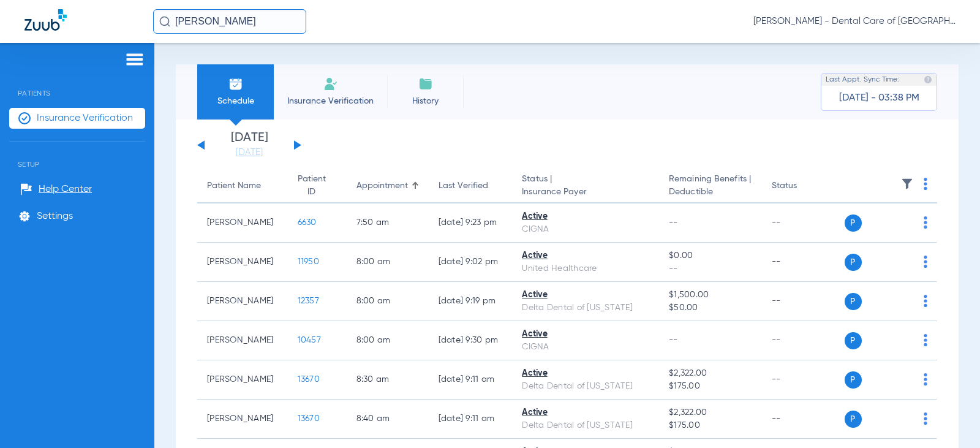  I want to click on span: 10457, so click(309, 340).